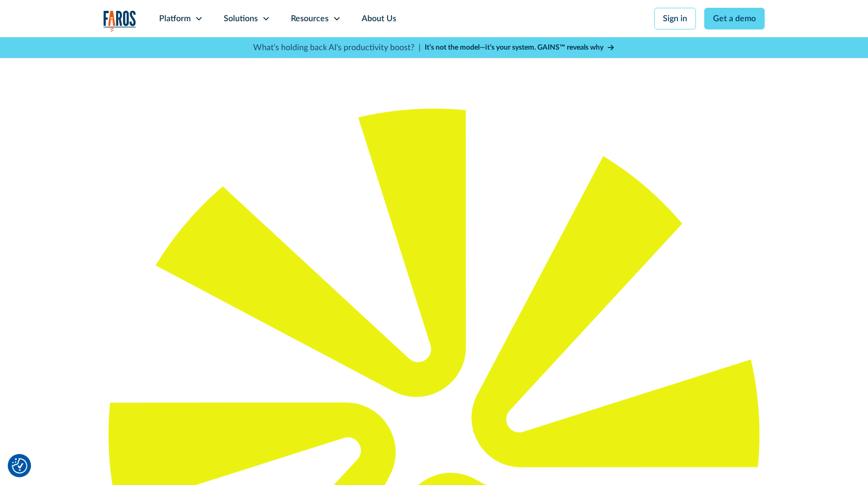 The image size is (868, 485). What do you see at coordinates (337, 48) in the screenshot?
I see `p: What's holding back AI's productivity boost? |` at bounding box center [337, 48].